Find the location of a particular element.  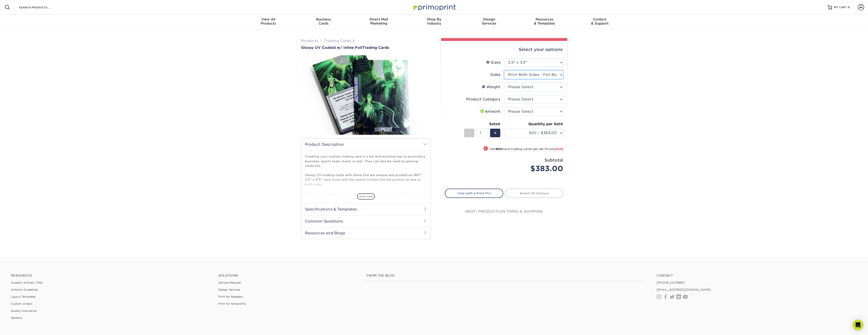

small: Get more trading cards per set for is located at coordinates (527, 150).